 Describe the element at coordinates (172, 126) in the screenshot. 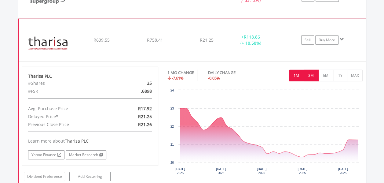

I see `text: 22` at that location.